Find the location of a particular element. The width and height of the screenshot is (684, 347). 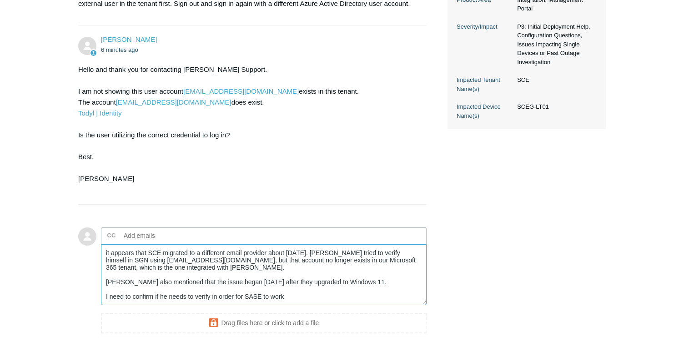

span: Kris Haire is located at coordinates (129, 39).